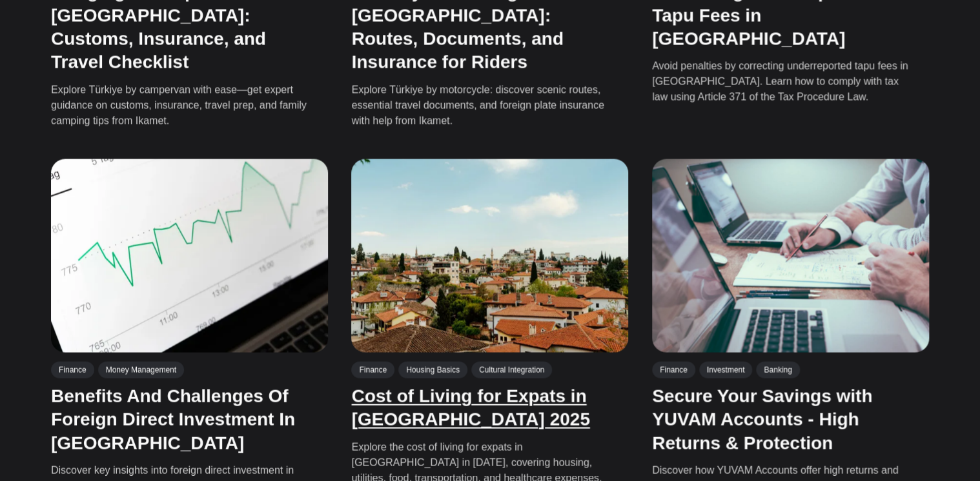  What do you see at coordinates (790, 256) in the screenshot?
I see `img: Secure Your Savings with YUVAM Accounts - High Returns & Protection` at bounding box center [790, 256].